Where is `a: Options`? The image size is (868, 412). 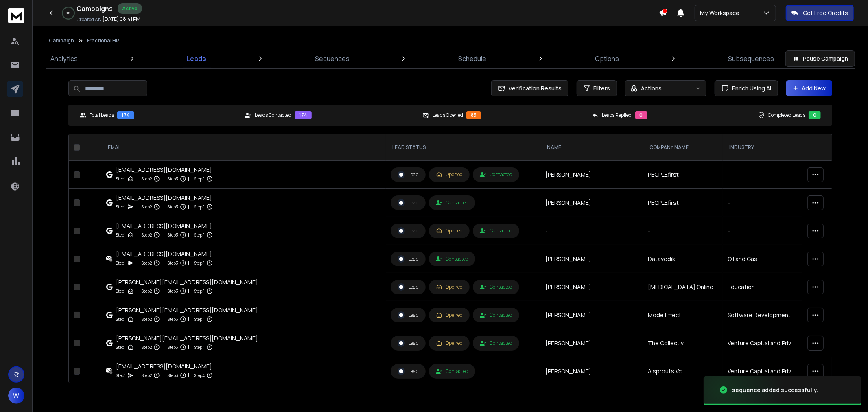
a: Options is located at coordinates (607, 59).